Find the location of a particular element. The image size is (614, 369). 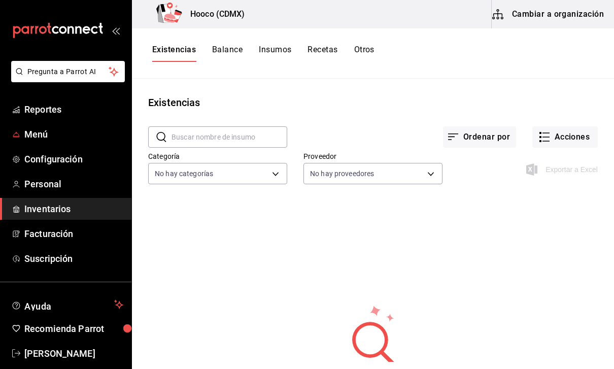

label: Categoría is located at coordinates (218, 156).